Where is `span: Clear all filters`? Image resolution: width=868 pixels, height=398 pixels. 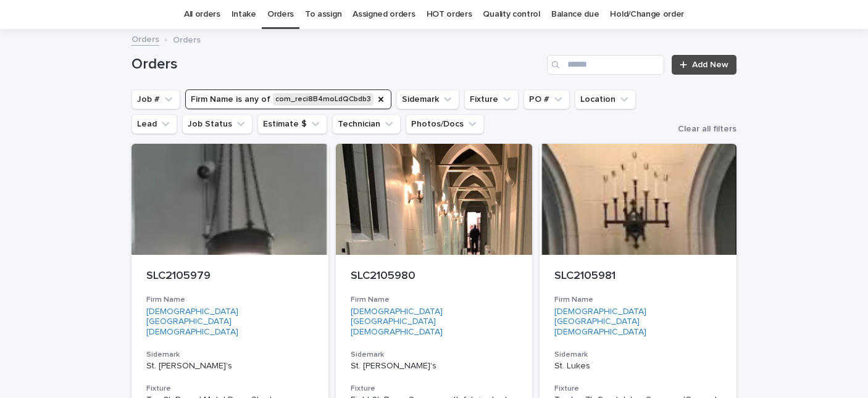 span: Clear all filters is located at coordinates (707, 129).